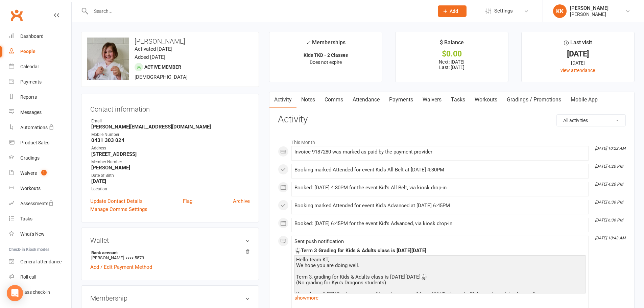 The image size is (644, 308). What do you see at coordinates (31, 82) in the screenshot?
I see `div: Payments` at bounding box center [31, 82].